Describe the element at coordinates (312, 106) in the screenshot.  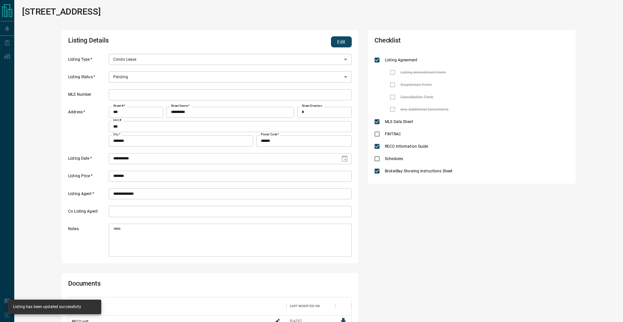
I see `label: Street Direction` at that location.